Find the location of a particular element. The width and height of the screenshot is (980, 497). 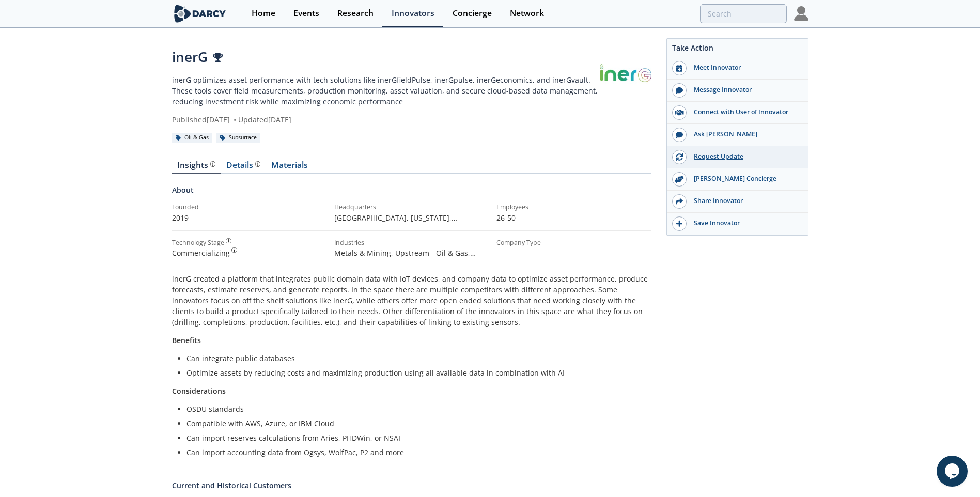

p: inerG created a platform that integrates public domain data with IoT devices, and company data to... is located at coordinates (412, 300).